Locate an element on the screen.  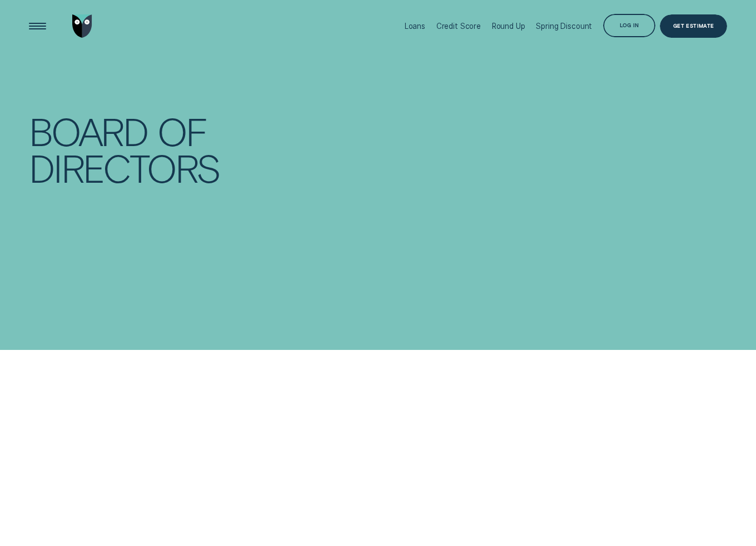
div: Round Up is located at coordinates (509, 26).